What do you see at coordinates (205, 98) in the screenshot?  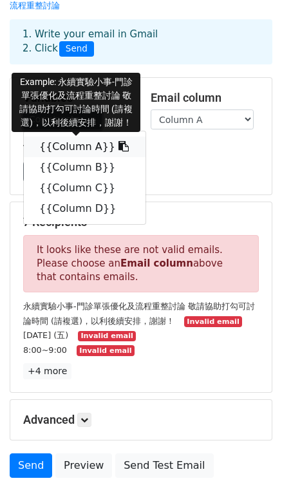 I see `h5: Email column` at bounding box center [205, 98].